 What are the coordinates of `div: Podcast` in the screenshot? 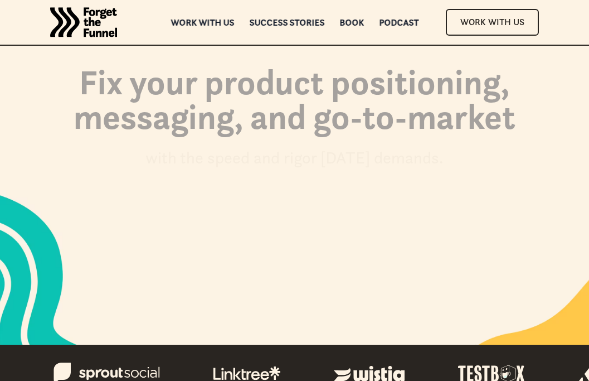 It's located at (398, 22).